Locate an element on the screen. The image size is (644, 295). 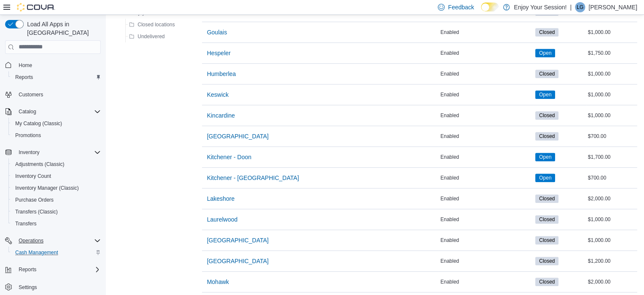
button: Inventory is located at coordinates (53, 152).